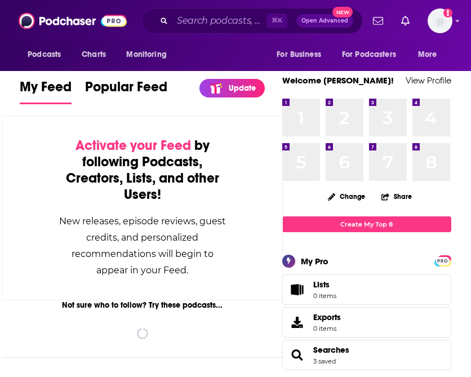  I want to click on span: Open Advanced, so click(325, 21).